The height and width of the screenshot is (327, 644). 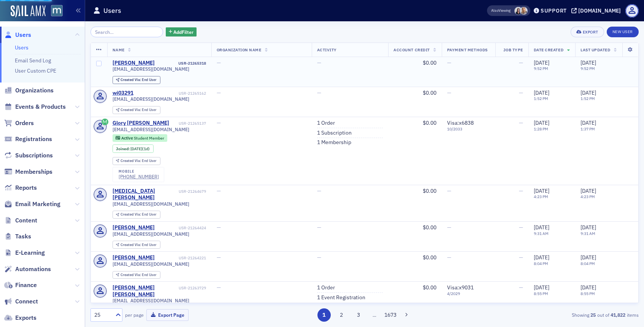 I want to click on button: 1673, so click(x=391, y=315).